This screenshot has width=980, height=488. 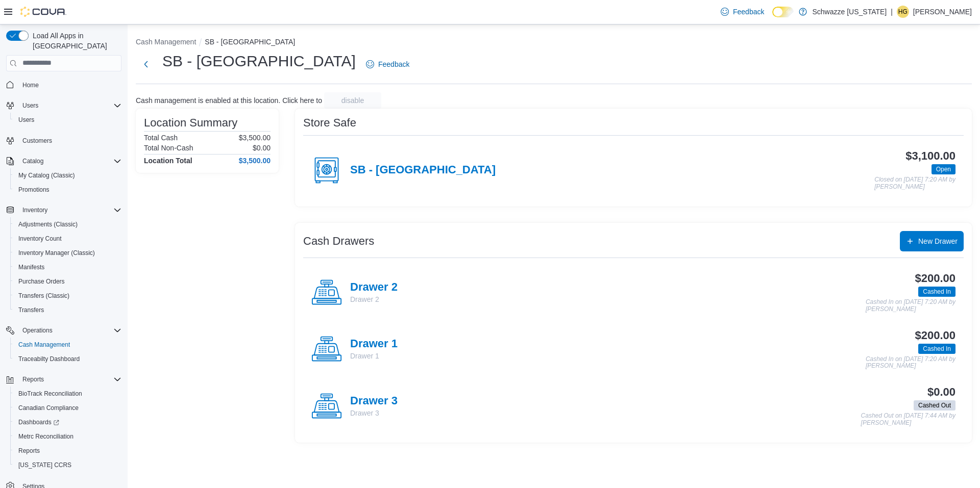 What do you see at coordinates (944, 169) in the screenshot?
I see `span: Open` at bounding box center [944, 169].